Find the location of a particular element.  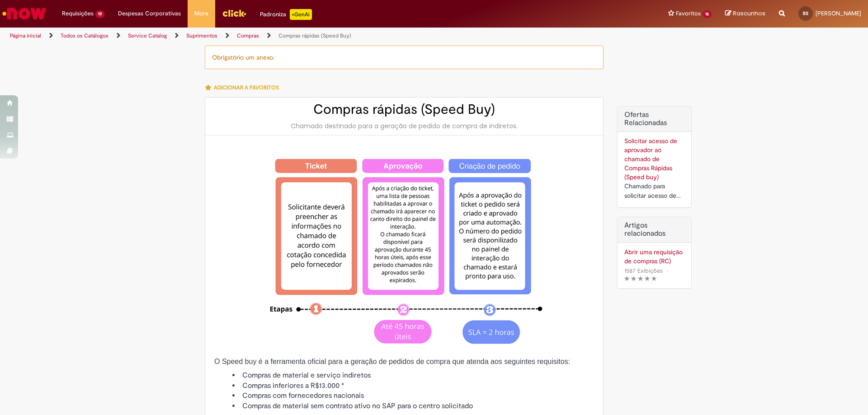

a: Compras rápidas (Speed Buy) is located at coordinates (315, 36).